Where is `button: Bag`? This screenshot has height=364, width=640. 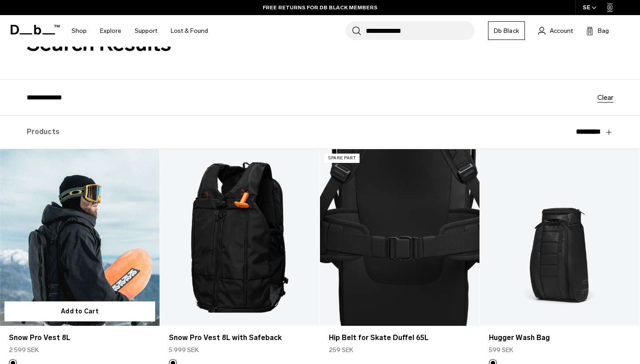 button: Bag is located at coordinates (598, 30).